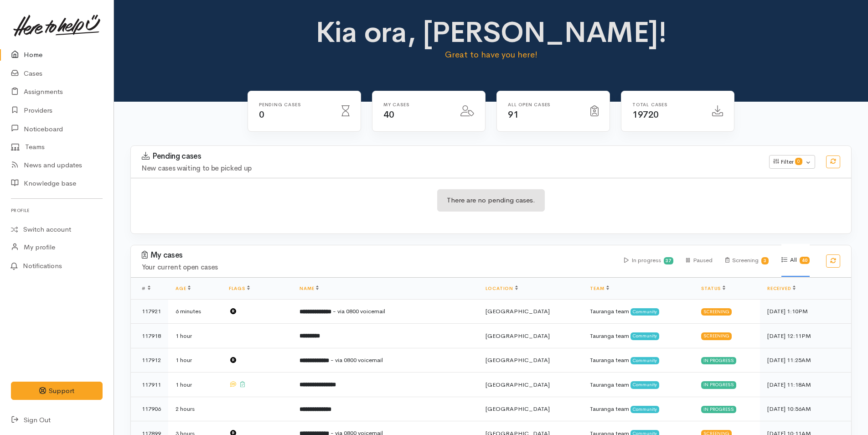  What do you see at coordinates (389, 114) in the screenshot?
I see `span: 40` at bounding box center [389, 114].